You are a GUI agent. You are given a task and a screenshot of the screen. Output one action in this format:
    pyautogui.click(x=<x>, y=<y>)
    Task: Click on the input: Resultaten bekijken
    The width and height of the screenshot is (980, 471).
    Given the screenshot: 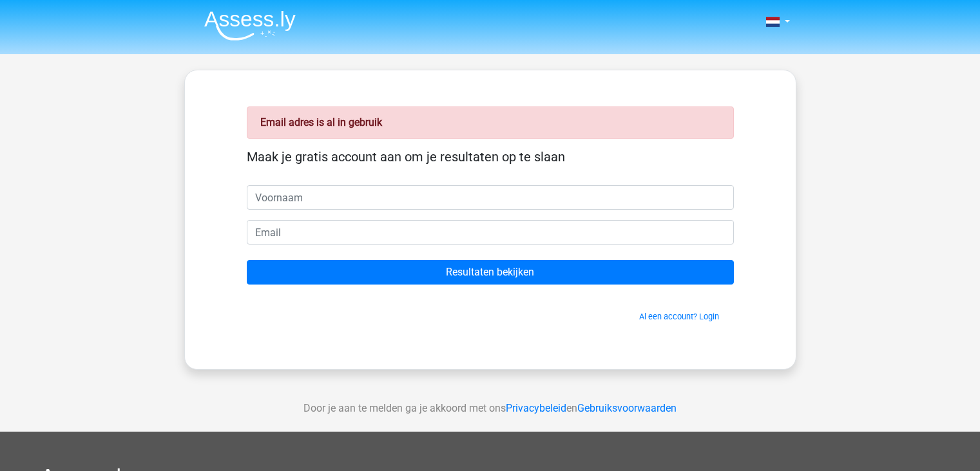 What is the action you would take?
    pyautogui.click(x=490, y=272)
    